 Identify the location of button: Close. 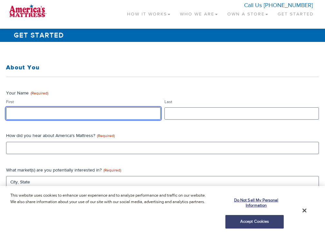
(305, 211).